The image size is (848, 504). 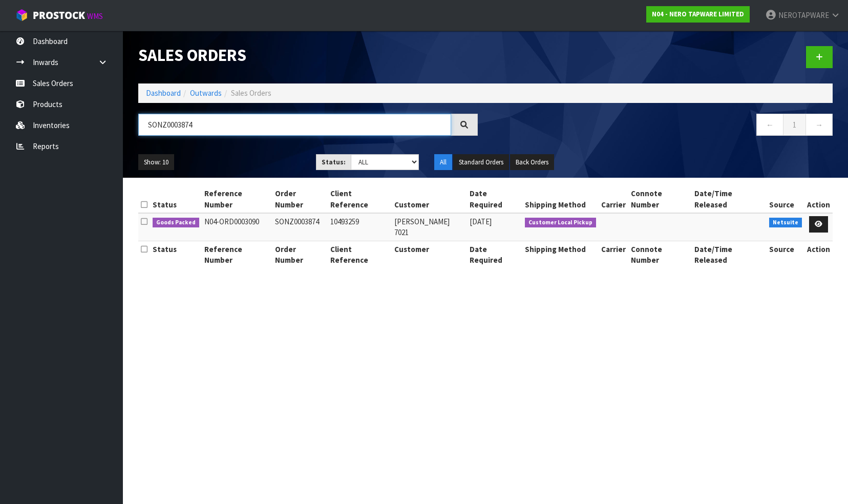 I want to click on a: Outwards, so click(x=206, y=93).